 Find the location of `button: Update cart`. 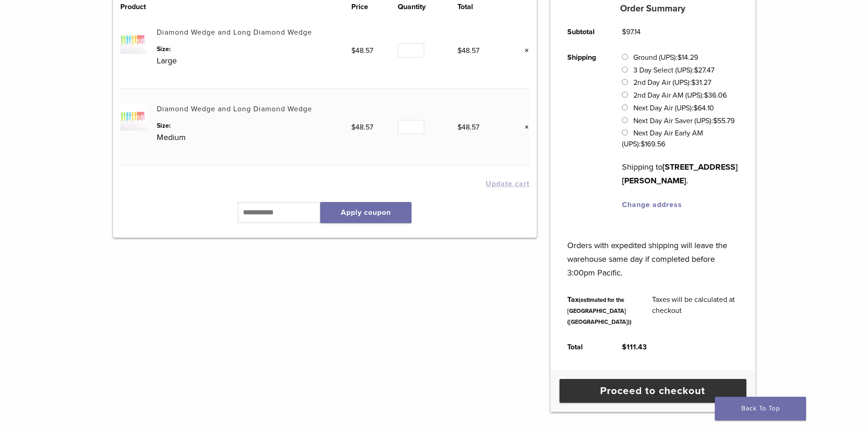

button: Update cart is located at coordinates (508, 184).